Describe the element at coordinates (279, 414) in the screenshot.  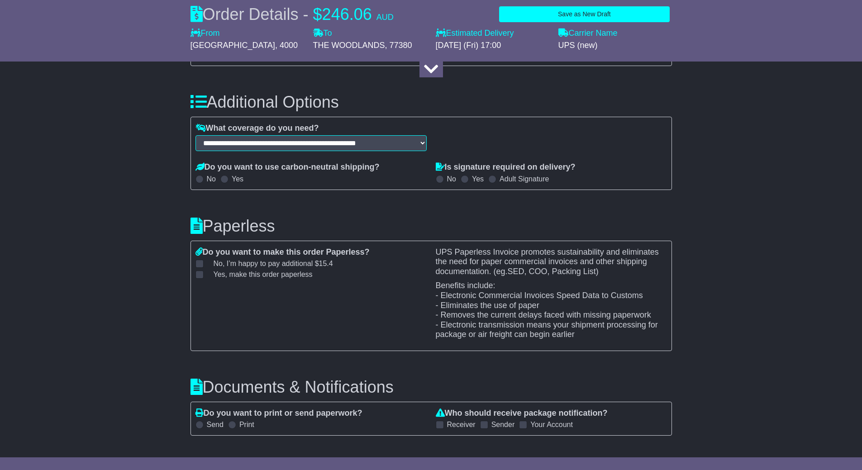
I see `label: Do you want to print or send paperwork?` at that location.